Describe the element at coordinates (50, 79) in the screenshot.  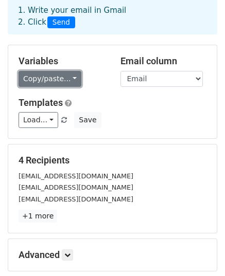
I see `a: Copy/paste...` at that location.